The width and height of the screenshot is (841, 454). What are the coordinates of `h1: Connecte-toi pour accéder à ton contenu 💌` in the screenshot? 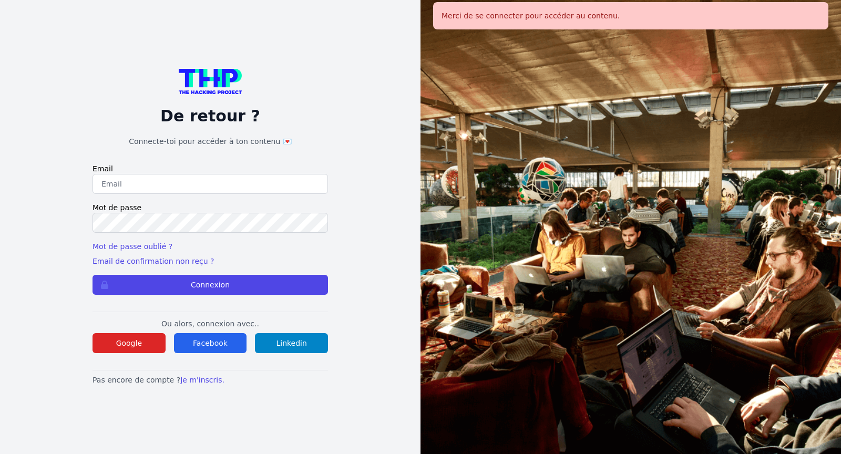 It's located at (210, 141).